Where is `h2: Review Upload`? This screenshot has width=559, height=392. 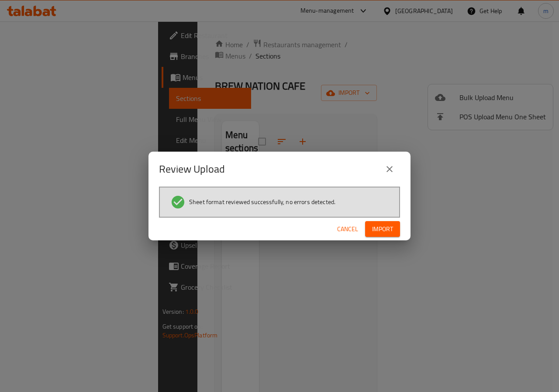
h2: Review Upload is located at coordinates (191, 169).